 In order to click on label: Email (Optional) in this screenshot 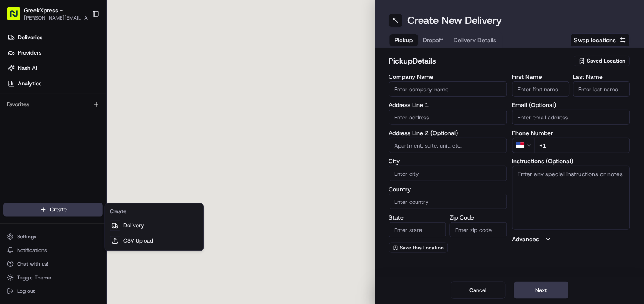, I will do `click(572, 105)`.